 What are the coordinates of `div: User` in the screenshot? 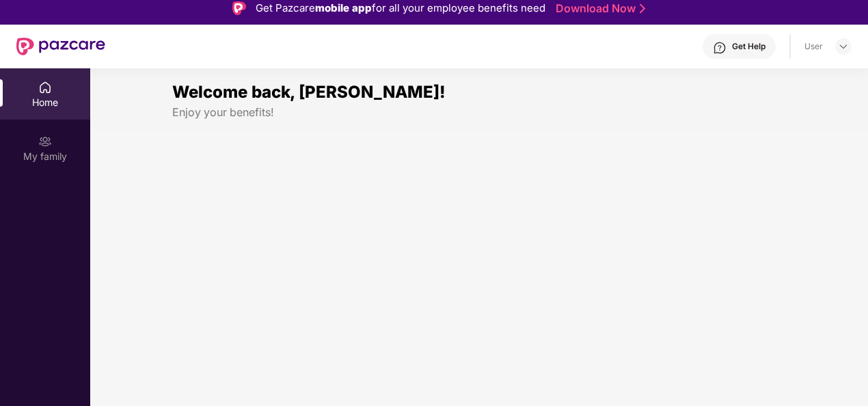 It's located at (814, 46).